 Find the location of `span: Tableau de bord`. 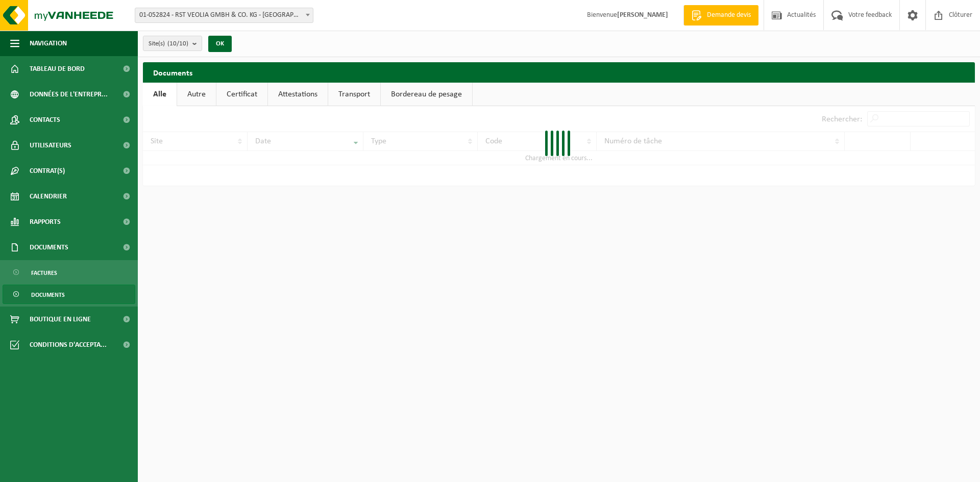

span: Tableau de bord is located at coordinates (57, 69).